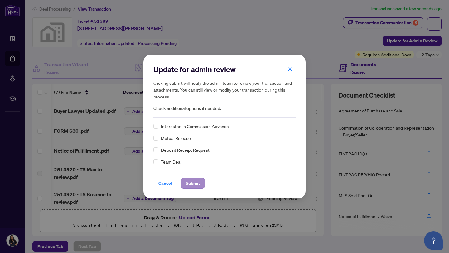 Image resolution: width=449 pixels, height=253 pixels. What do you see at coordinates (195, 126) in the screenshot?
I see `span: Interested in Commission Advance` at bounding box center [195, 126].